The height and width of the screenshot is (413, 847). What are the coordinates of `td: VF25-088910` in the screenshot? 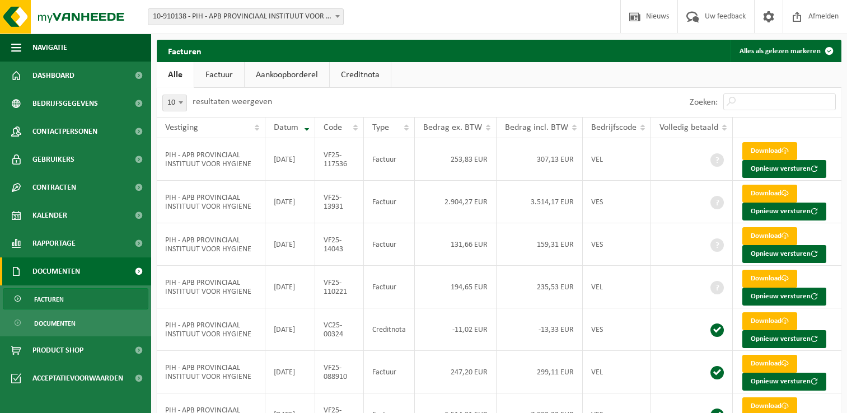 It's located at (339, 372).